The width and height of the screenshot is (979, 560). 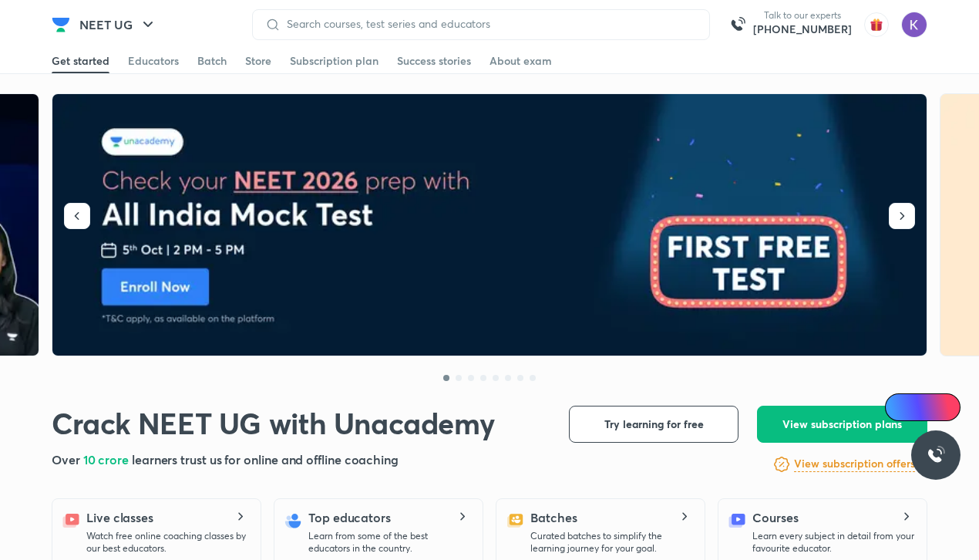 What do you see at coordinates (153, 61) in the screenshot?
I see `div: Educators` at bounding box center [153, 61].